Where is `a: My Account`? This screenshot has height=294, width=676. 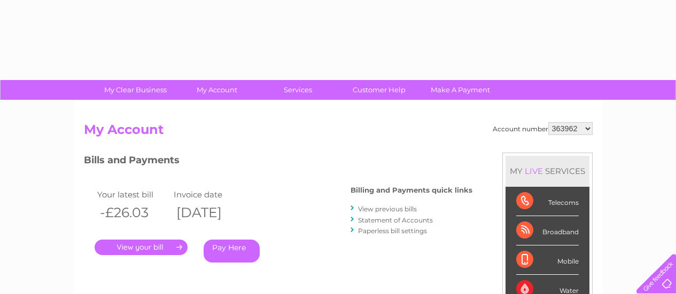
a: My Account is located at coordinates (216, 90).